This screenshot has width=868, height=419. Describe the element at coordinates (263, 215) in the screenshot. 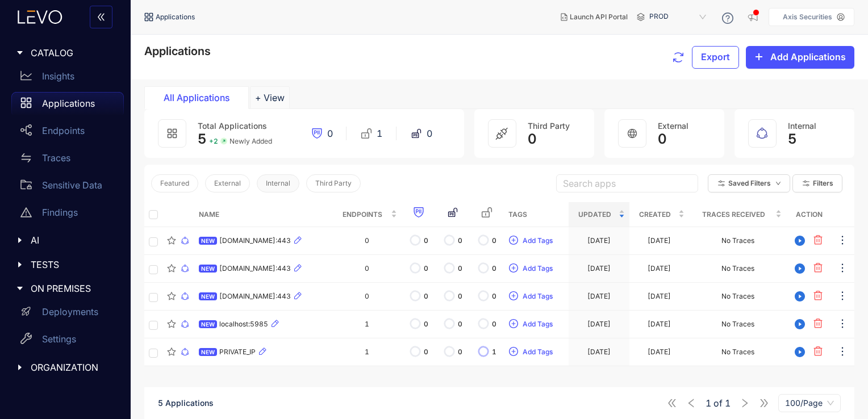

I see `th: Name` at that location.